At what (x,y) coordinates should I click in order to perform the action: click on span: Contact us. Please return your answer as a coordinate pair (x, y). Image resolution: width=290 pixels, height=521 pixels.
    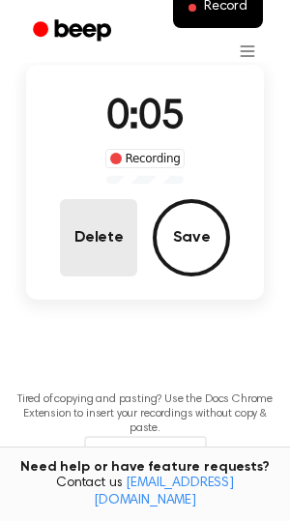
    Looking at the image, I should click on (145, 492).